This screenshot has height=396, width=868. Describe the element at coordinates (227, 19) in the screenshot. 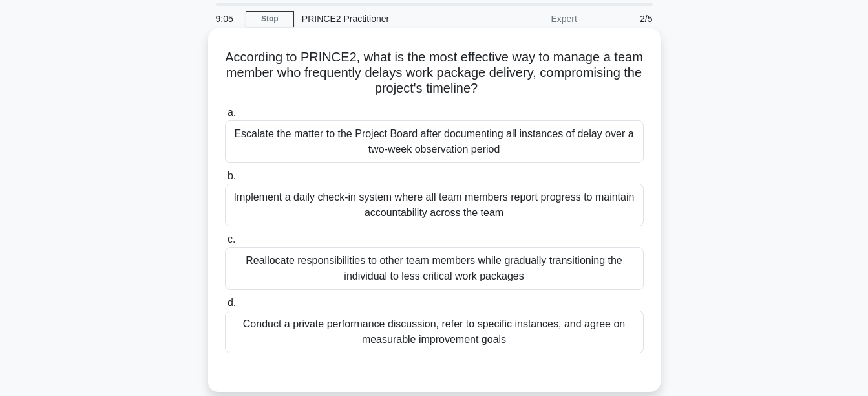

I see `div: 9:05` at that location.